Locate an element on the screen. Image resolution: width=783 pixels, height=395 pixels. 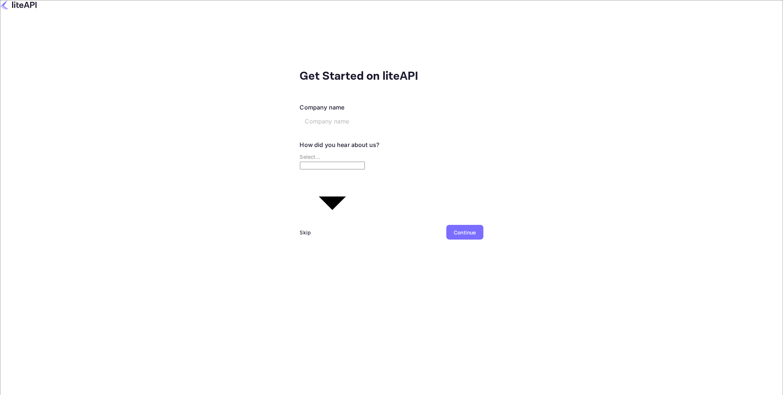
div: Company name is located at coordinates (322, 107).